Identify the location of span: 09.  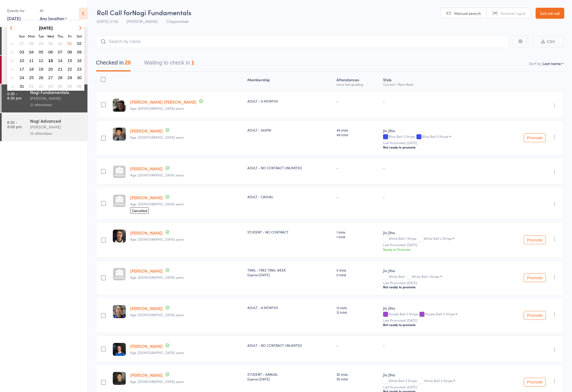
(79, 52).